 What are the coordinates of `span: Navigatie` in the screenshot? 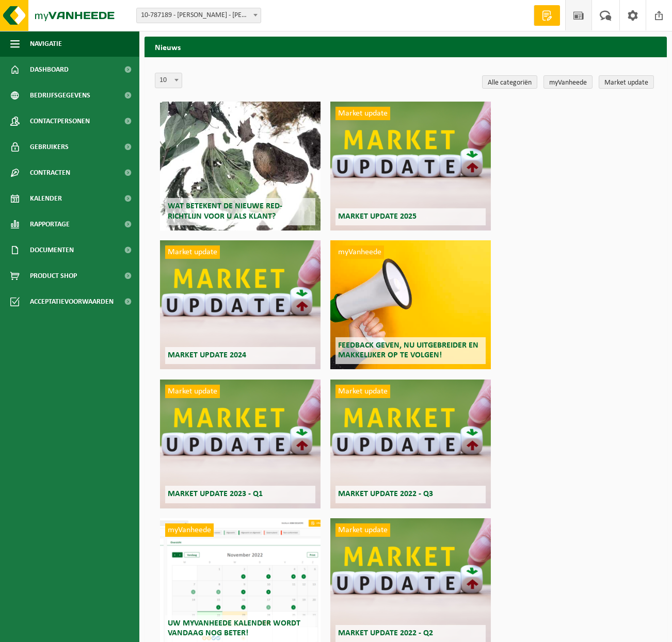 It's located at (46, 44).